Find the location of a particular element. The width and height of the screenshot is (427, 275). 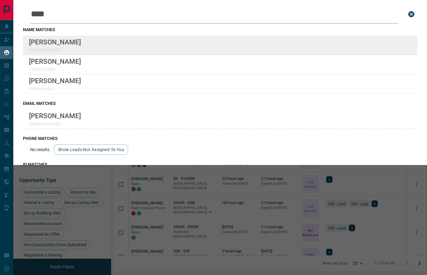

p: sslevenxx@x is located at coordinates (55, 89).